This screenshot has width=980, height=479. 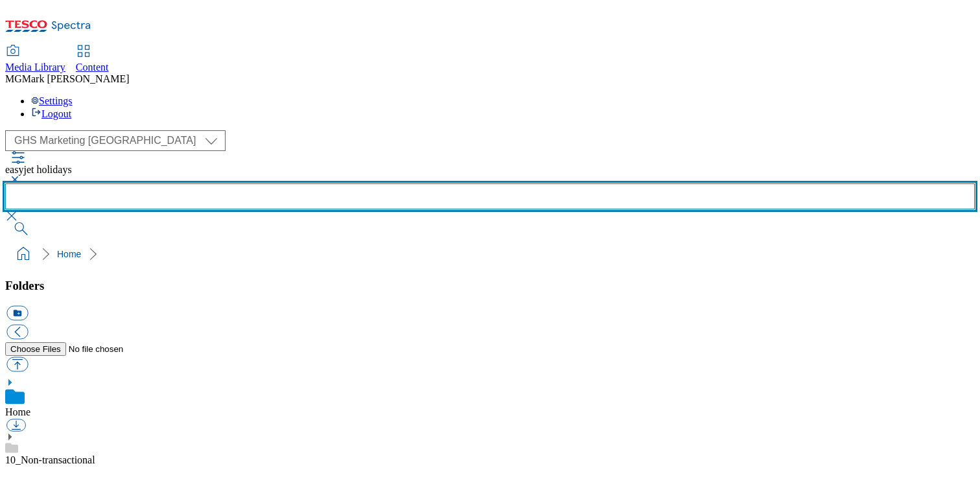 I want to click on nav: breadcrumb, so click(x=490, y=254).